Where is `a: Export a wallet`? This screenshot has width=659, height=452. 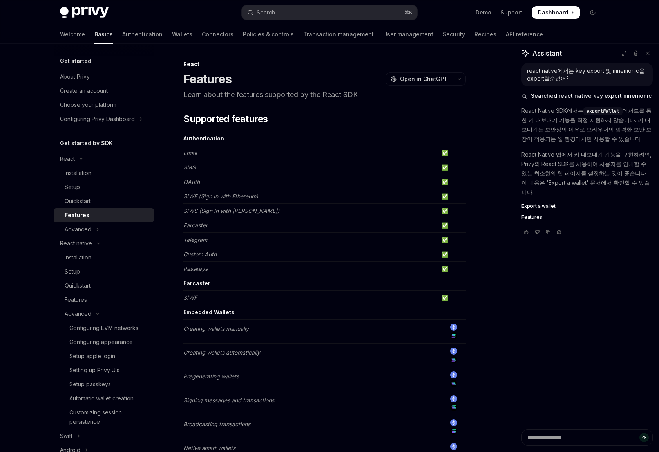
a: Export a wallet is located at coordinates (586, 206).